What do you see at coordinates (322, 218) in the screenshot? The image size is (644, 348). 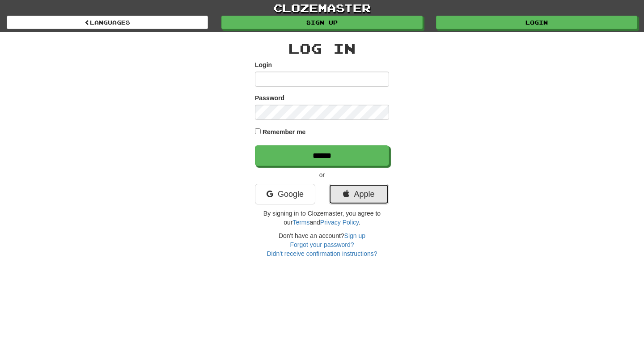 I see `p: By signing in to Clozemaster, you agree to our and .` at bounding box center [322, 218].